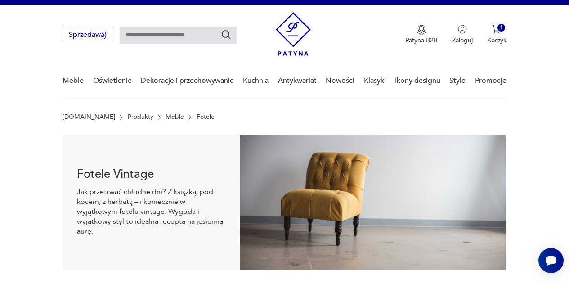 This screenshot has width=569, height=284. What do you see at coordinates (421, 30) in the screenshot?
I see `img: Ikona medalu` at bounding box center [421, 30].